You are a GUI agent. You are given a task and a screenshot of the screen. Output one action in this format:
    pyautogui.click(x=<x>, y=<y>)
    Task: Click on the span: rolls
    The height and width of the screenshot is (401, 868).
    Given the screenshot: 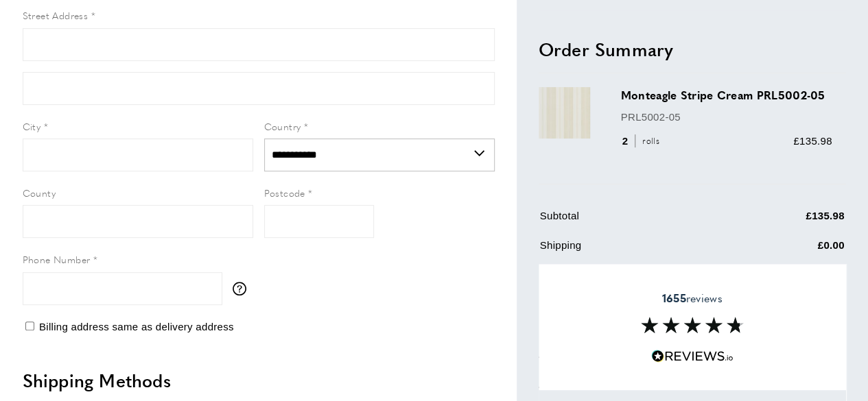 What is the action you would take?
    pyautogui.click(x=648, y=141)
    